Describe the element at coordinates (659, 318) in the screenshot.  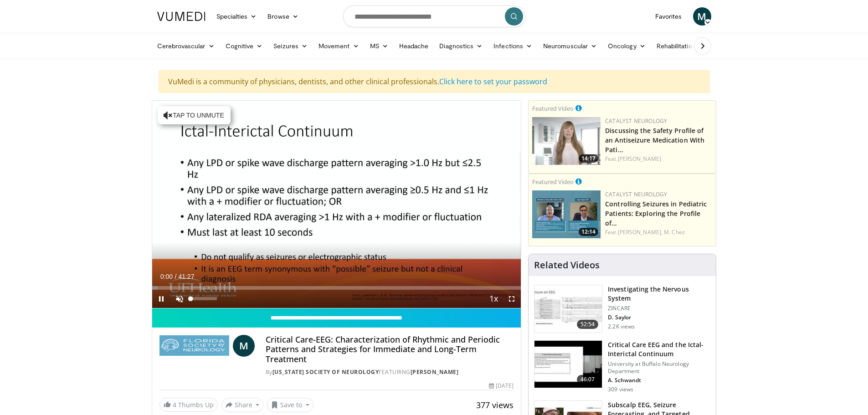
I see `p: D. Saylor` at that location.